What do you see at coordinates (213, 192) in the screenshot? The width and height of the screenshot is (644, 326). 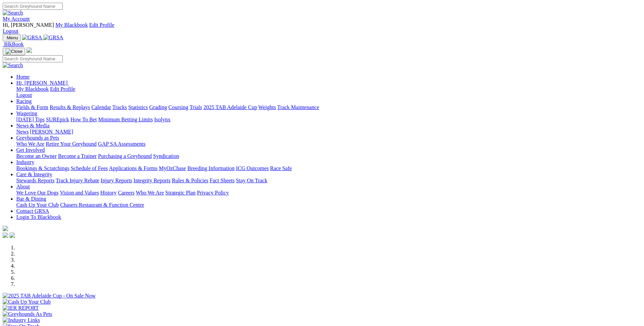 I see `a: Privacy Policy` at bounding box center [213, 192].